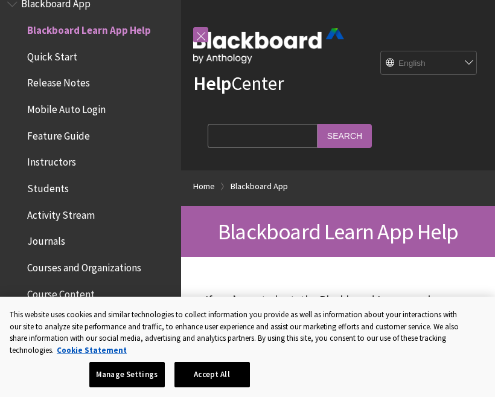 This screenshot has height=397, width=495. Describe the element at coordinates (127, 374) in the screenshot. I see `button: Manage Settings` at that location.